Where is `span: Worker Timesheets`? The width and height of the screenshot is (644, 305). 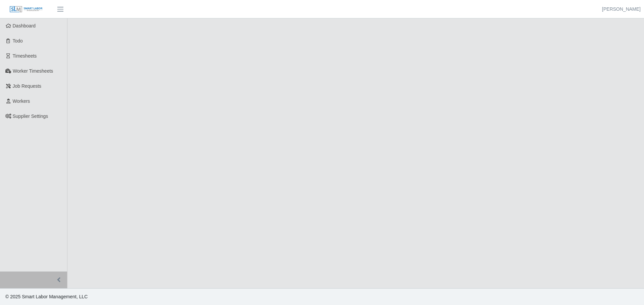
span: Worker Timesheets is located at coordinates (33, 71).